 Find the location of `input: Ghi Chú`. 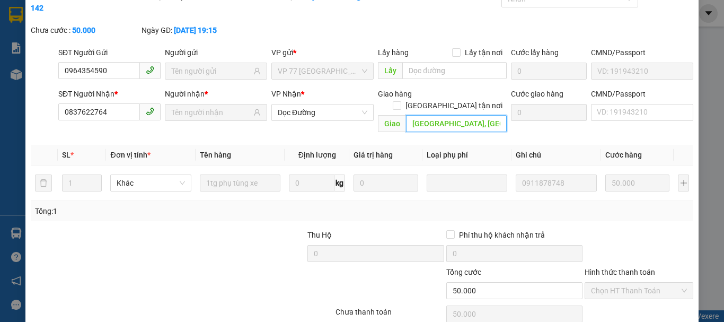

input: Ghi Chú is located at coordinates (556, 183).